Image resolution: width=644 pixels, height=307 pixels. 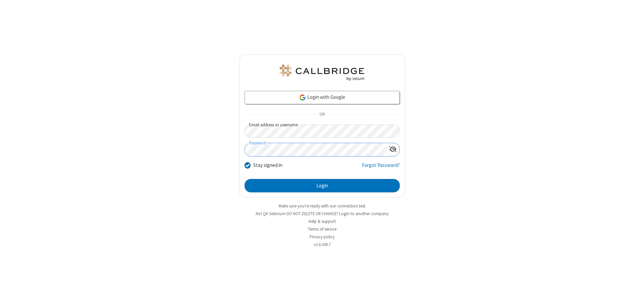 What do you see at coordinates (380, 168) in the screenshot?
I see `a: Forgot Password?` at bounding box center [380, 168].